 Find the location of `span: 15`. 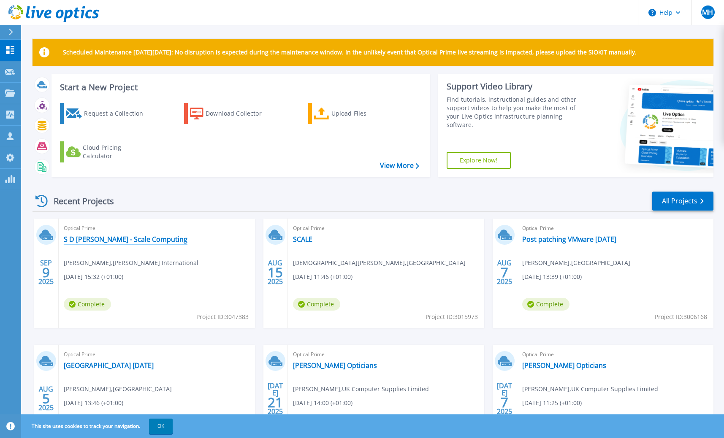

span: 15 is located at coordinates (275, 272).